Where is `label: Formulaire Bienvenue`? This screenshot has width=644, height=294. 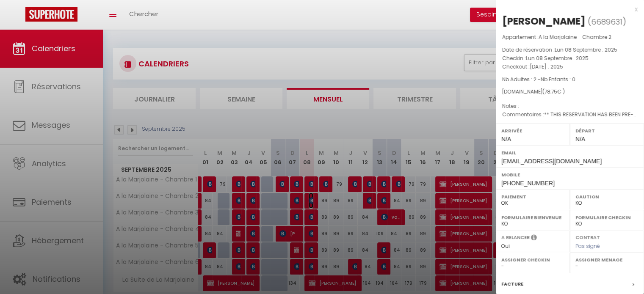
label: Formulaire Bienvenue is located at coordinates (533, 218).